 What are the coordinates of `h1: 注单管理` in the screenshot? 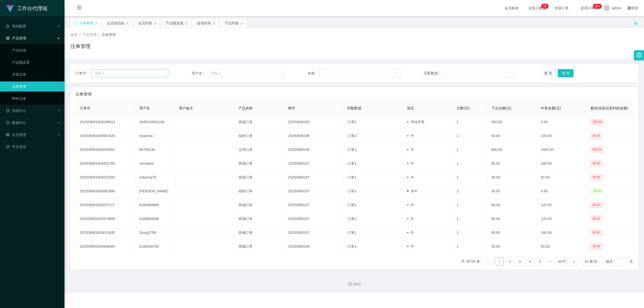 It's located at (80, 46).